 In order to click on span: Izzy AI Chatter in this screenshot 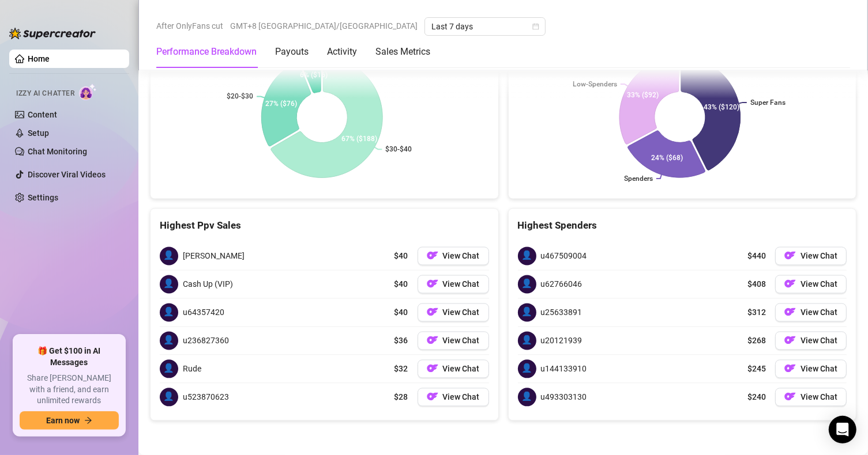, I will do `click(45, 94)`.